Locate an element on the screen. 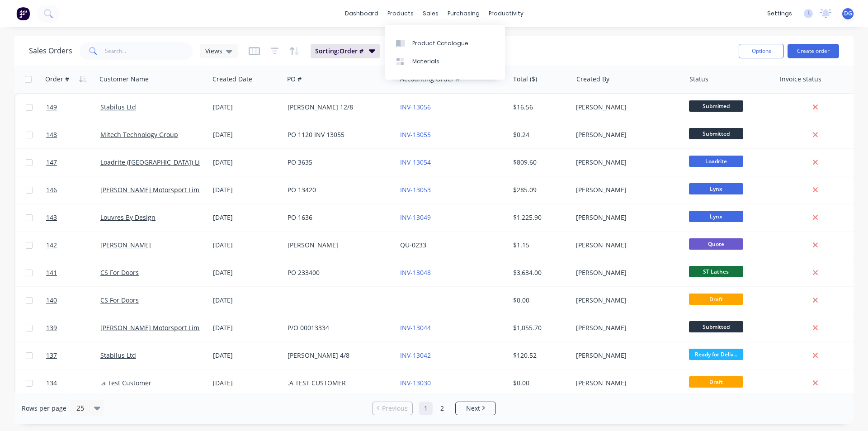 This screenshot has height=431, width=868. div: PO 1636 is located at coordinates (338, 217).